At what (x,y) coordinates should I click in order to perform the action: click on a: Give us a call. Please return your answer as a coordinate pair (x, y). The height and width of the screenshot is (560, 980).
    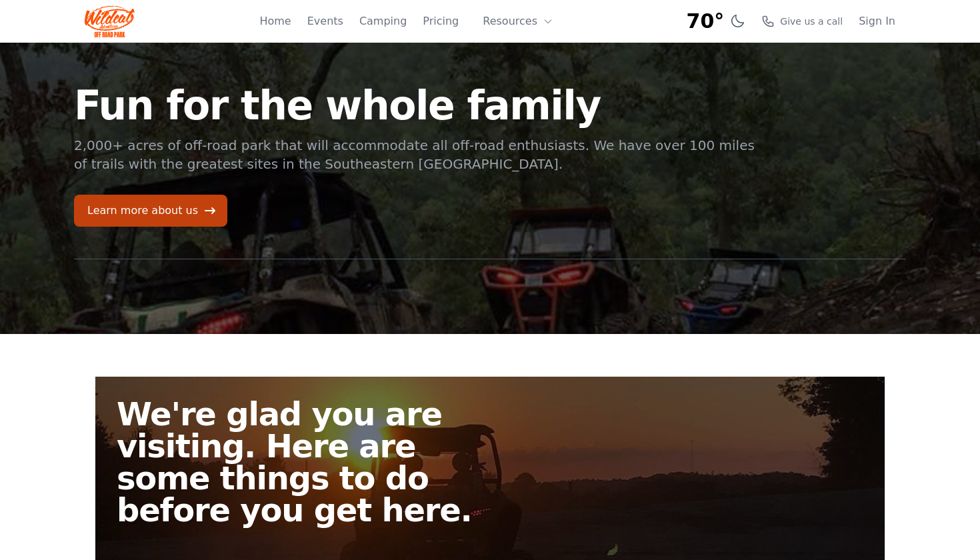
    Looking at the image, I should click on (802, 21).